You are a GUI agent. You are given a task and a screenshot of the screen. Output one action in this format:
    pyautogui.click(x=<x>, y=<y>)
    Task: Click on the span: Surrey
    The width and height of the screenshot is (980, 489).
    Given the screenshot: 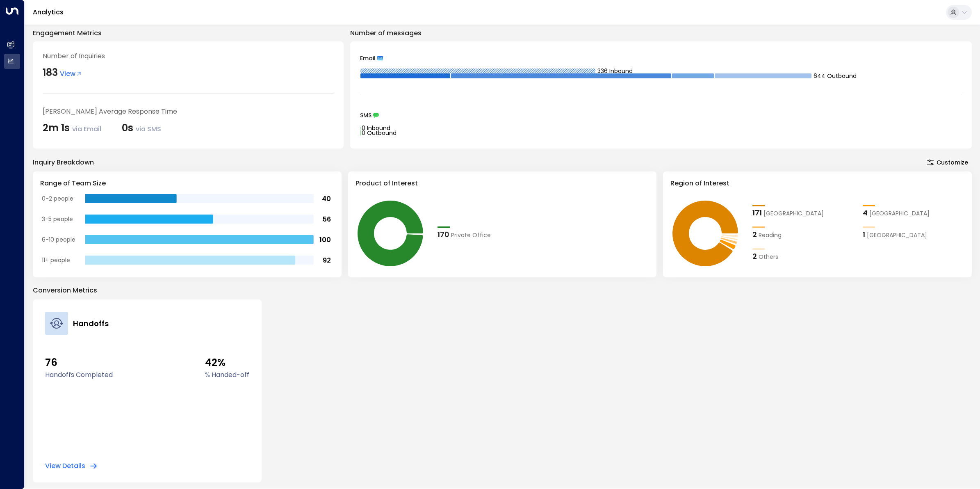 What is the action you would take?
    pyautogui.click(x=897, y=235)
    